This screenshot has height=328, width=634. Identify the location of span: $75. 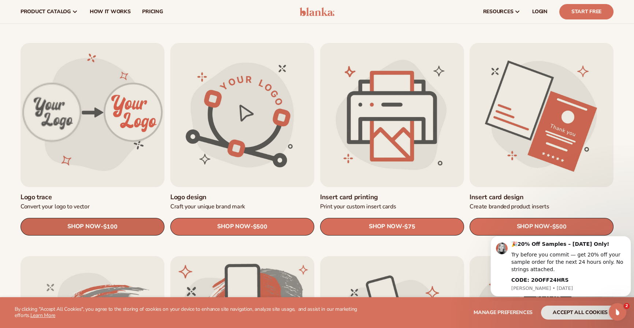
(410, 227).